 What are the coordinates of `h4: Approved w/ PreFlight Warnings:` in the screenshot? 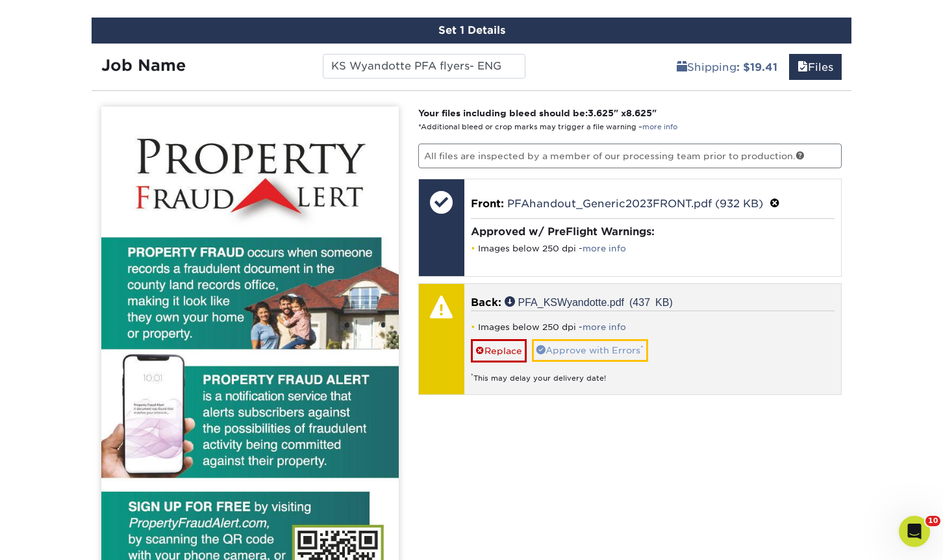 It's located at (653, 231).